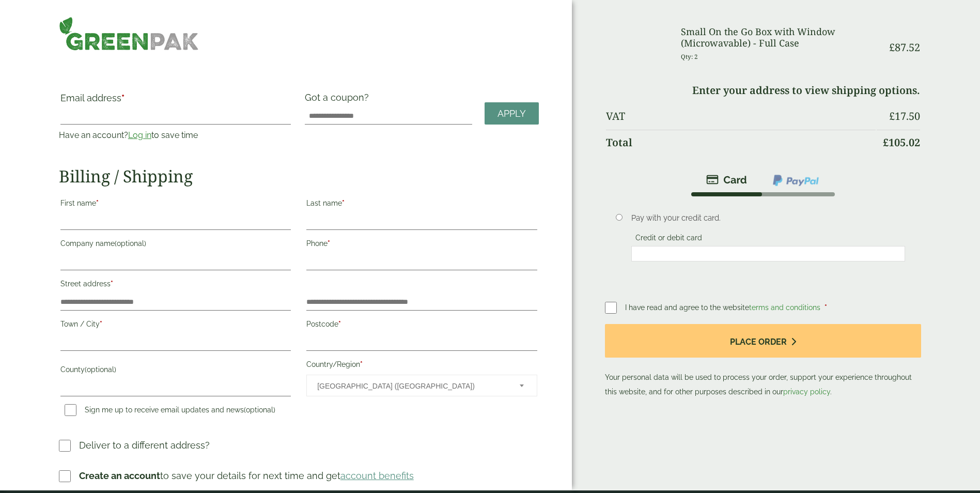 The image size is (980, 493). Describe the element at coordinates (176, 285) in the screenshot. I see `label: Street address` at that location.